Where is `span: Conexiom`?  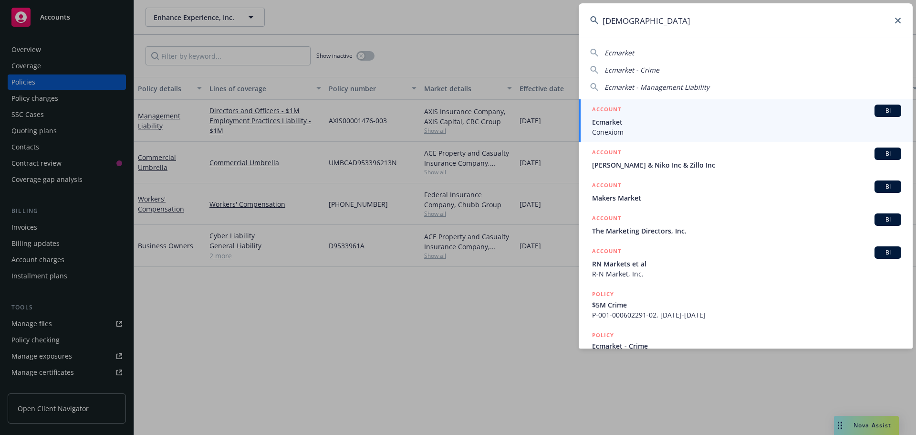
span: Conexiom is located at coordinates (747, 132).